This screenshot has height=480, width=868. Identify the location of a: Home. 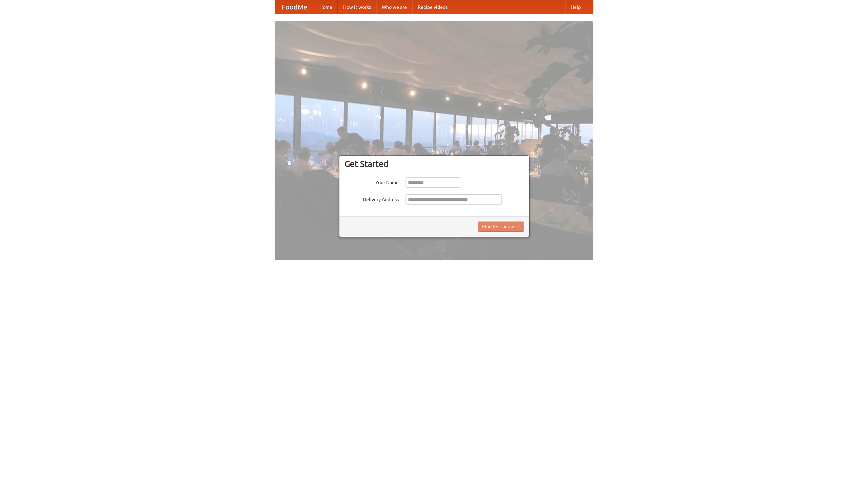
(326, 7).